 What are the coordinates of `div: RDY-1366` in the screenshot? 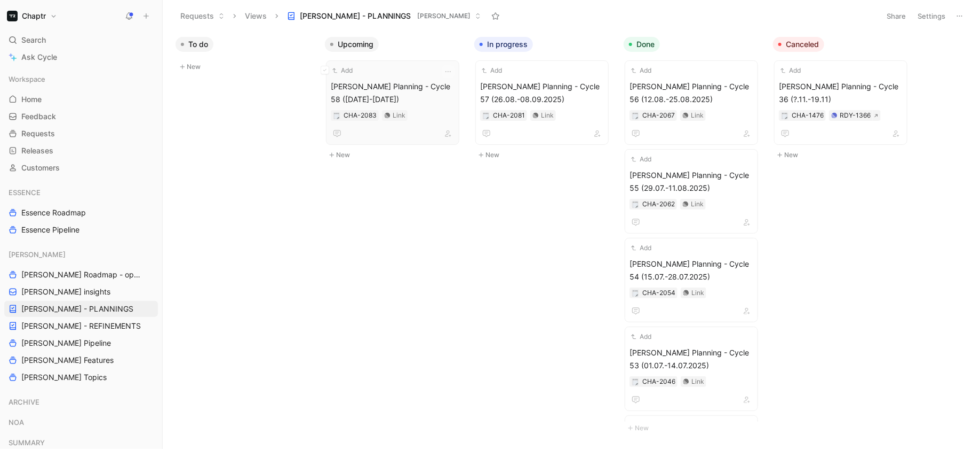 It's located at (856, 115).